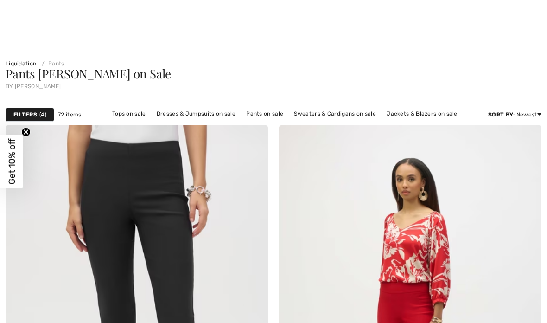 This screenshot has width=547, height=323. I want to click on a: Pants, so click(51, 64).